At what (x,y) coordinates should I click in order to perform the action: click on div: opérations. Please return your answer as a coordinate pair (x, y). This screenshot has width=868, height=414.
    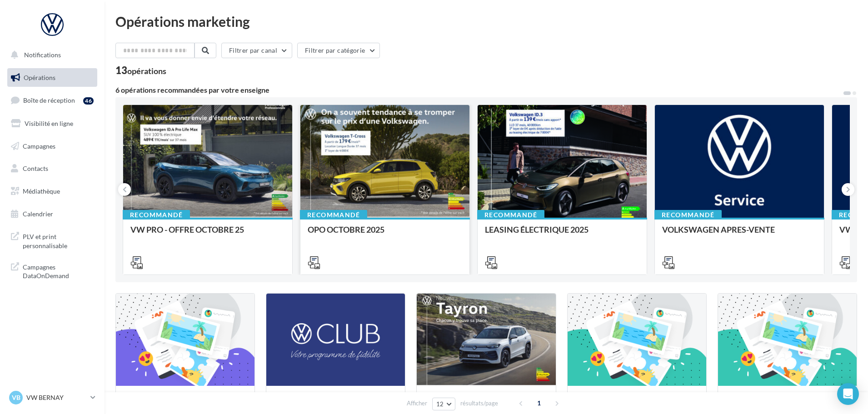
    Looking at the image, I should click on (147, 71).